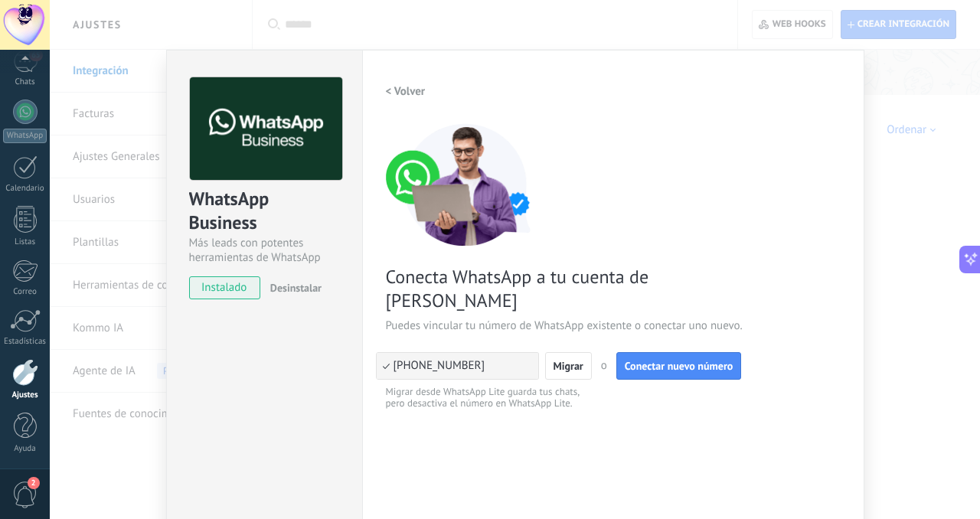 This screenshot has width=980, height=519. Describe the element at coordinates (679, 366) in the screenshot. I see `span: Conectar nuevo número` at that location.